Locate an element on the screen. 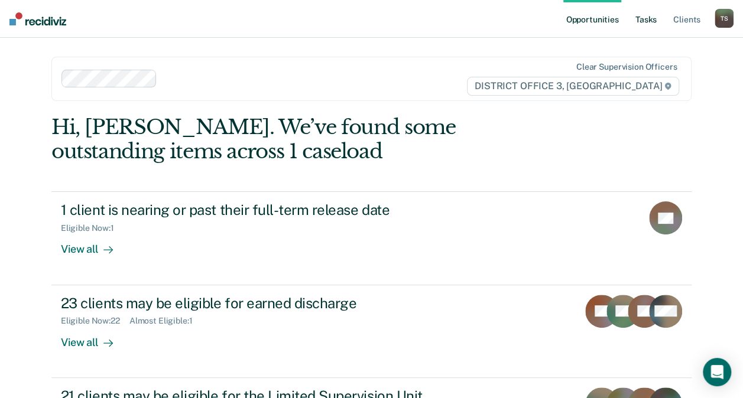 This screenshot has height=398, width=743. div: T S is located at coordinates (724, 18).